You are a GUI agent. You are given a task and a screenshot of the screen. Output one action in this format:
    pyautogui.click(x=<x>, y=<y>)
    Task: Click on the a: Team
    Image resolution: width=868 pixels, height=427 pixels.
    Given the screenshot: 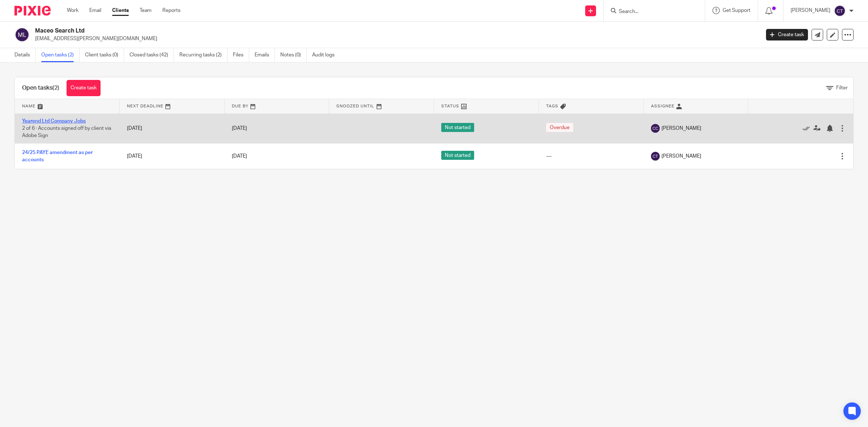 What is the action you would take?
    pyautogui.click(x=145, y=10)
    